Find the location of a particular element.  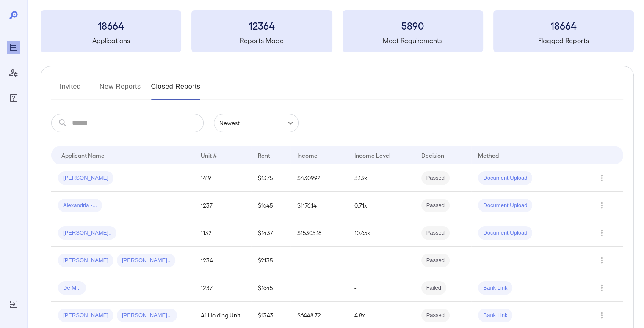

div: Rent is located at coordinates (264, 155).